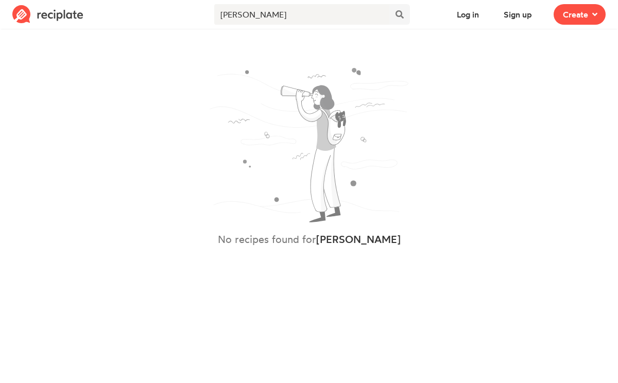  Describe the element at coordinates (517, 14) in the screenshot. I see `button: Sign up` at that location.